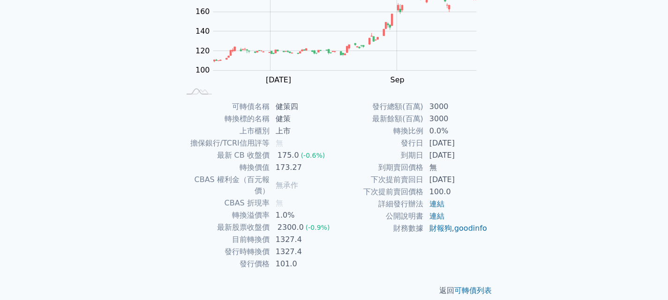  I want to click on td: 最新股票收盤價, so click(225, 228).